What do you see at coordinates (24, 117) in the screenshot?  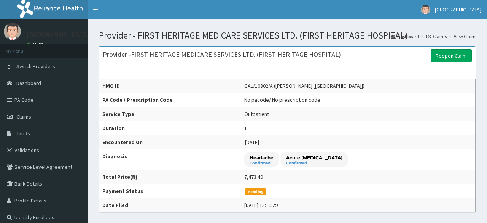 I see `span: Claims` at bounding box center [24, 117].